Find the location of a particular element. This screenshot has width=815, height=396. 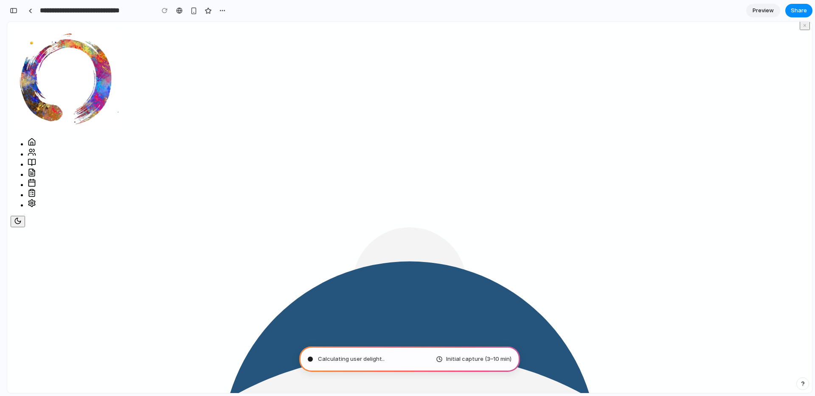

button: Share is located at coordinates (799, 11).